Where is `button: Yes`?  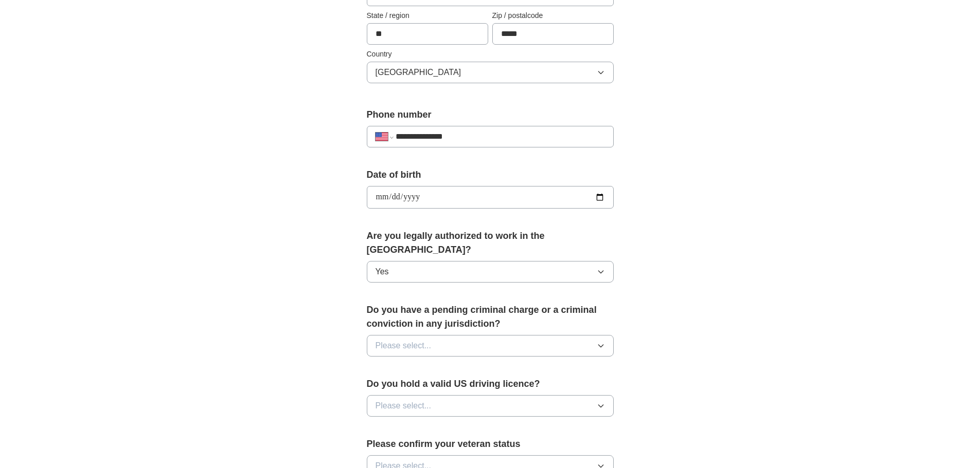
button: Yes is located at coordinates (490, 272).